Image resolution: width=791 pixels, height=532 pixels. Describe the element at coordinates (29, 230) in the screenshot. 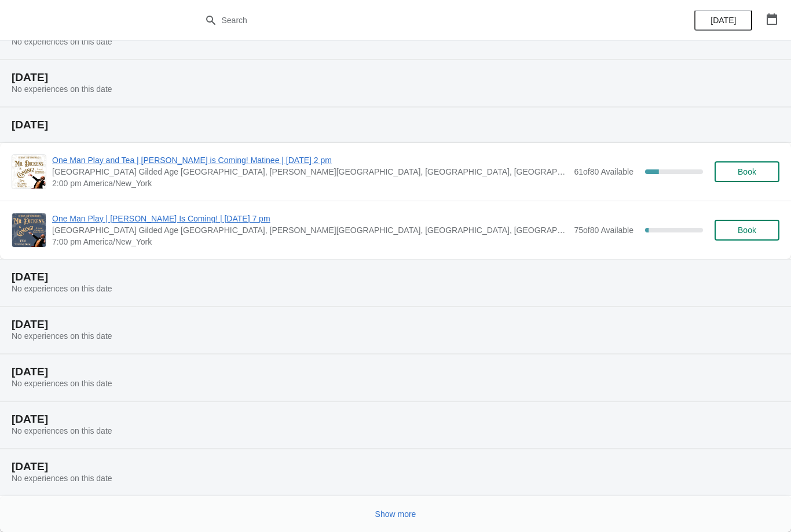

I see `img: One Man Play | Mr. Dickens Is Coming! | September 21 at 7 pm | Ventfort Hall Gilded Age Mansion &...` at that location.